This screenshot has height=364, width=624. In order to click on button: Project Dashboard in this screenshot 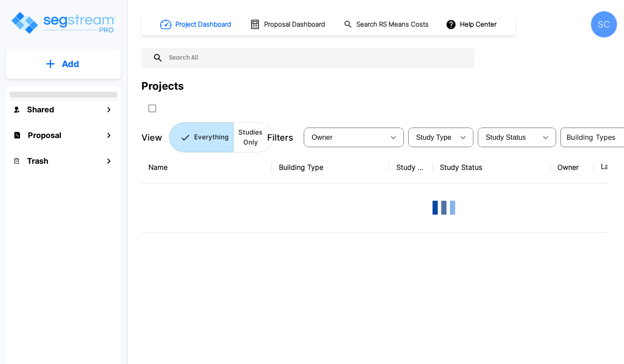, I will do `click(197, 24)`.